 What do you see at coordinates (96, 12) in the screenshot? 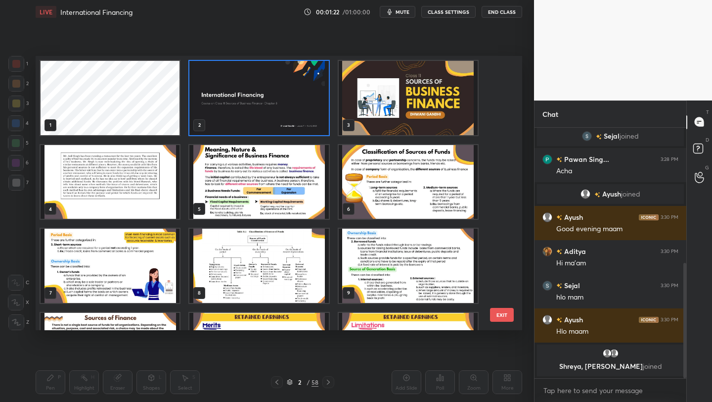
I see `h4: International Financing` at bounding box center [96, 12].